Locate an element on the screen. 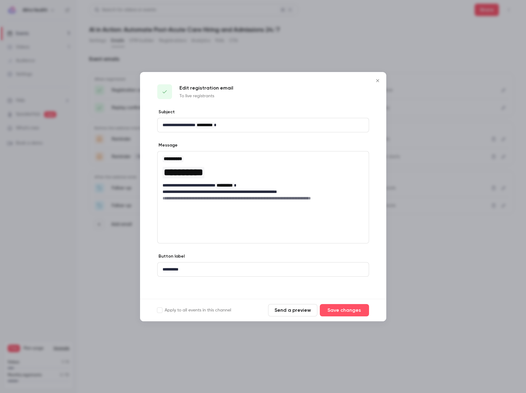 The height and width of the screenshot is (393, 526). label: Subject is located at coordinates (166, 112).